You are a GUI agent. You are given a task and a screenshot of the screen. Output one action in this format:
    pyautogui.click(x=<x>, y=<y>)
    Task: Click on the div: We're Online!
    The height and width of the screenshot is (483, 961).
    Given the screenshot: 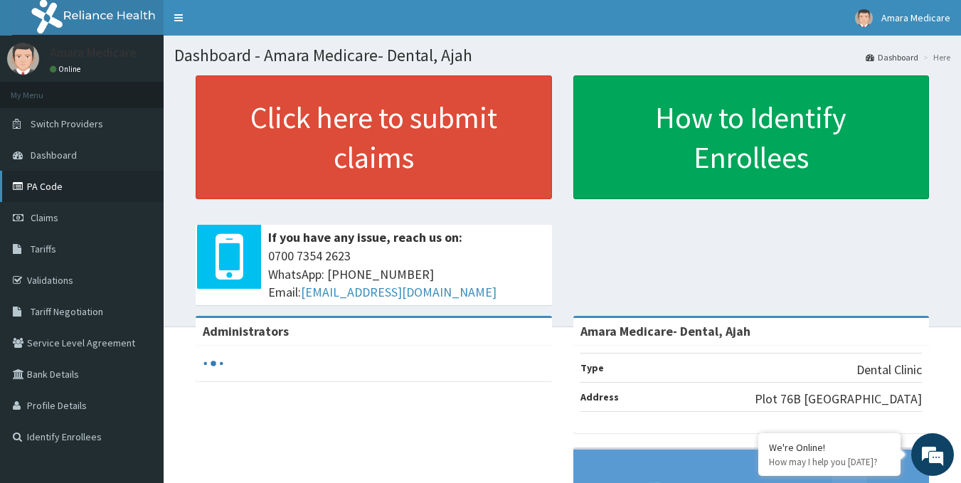 What is the action you would take?
    pyautogui.click(x=830, y=448)
    